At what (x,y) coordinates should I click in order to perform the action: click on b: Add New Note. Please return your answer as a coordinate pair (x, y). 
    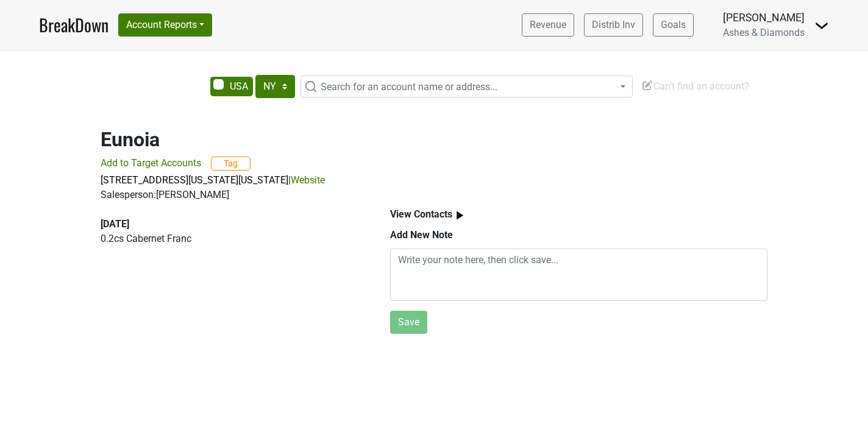
    Looking at the image, I should click on (421, 234).